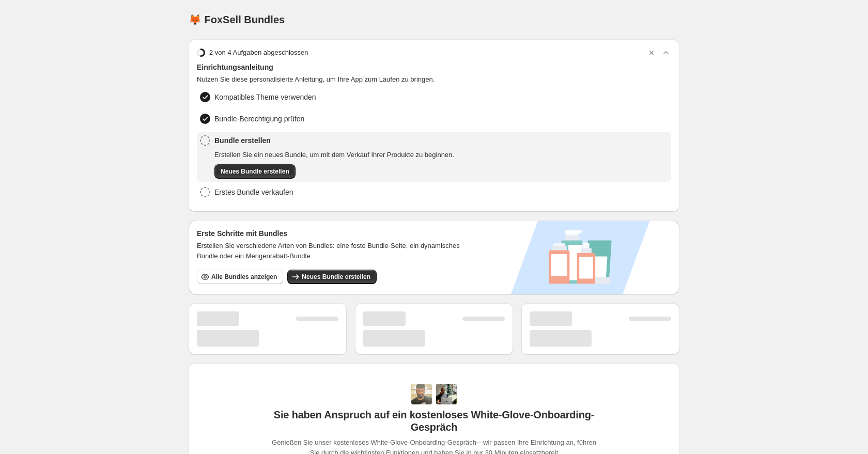  What do you see at coordinates (339, 233) in the screenshot?
I see `h3: Erste Schritte mit Bundles` at bounding box center [339, 233].